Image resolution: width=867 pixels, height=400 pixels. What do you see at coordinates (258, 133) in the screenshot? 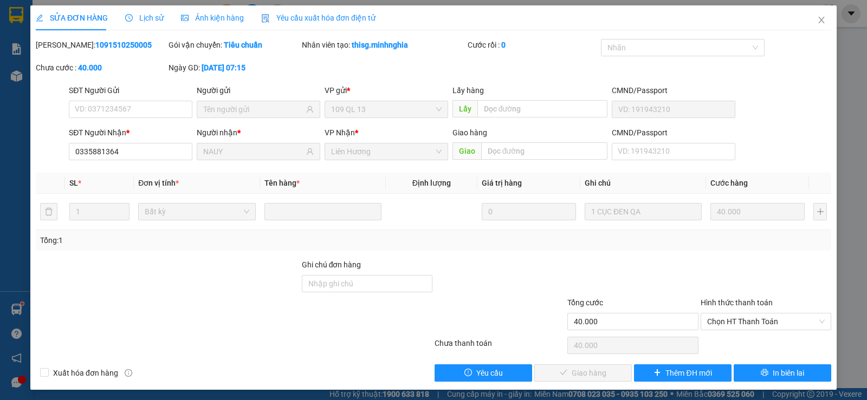
I see `div: Người nhận` at bounding box center [258, 133].